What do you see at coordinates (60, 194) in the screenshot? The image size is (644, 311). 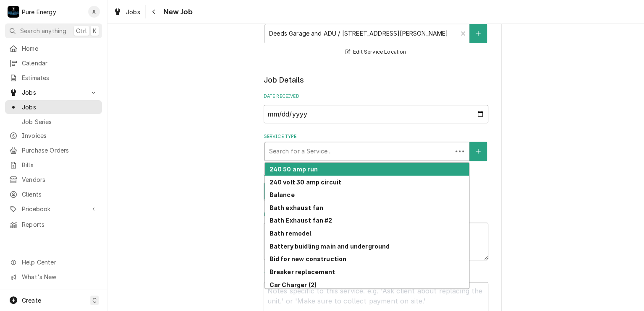 I see `span: Clients` at bounding box center [60, 194].